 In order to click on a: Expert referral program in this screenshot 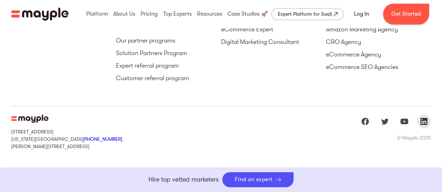, I will do `click(168, 65)`.